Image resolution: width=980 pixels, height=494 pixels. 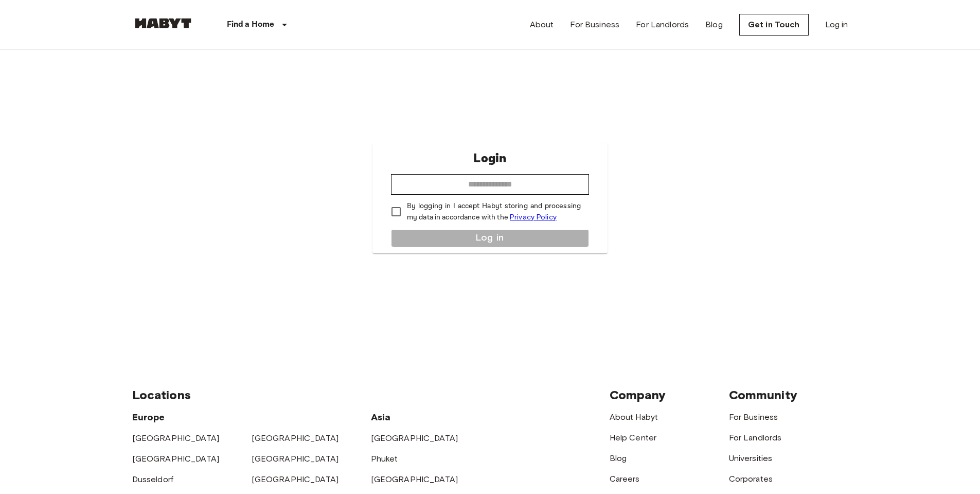 What do you see at coordinates (836, 25) in the screenshot?
I see `a: Log in` at bounding box center [836, 25].